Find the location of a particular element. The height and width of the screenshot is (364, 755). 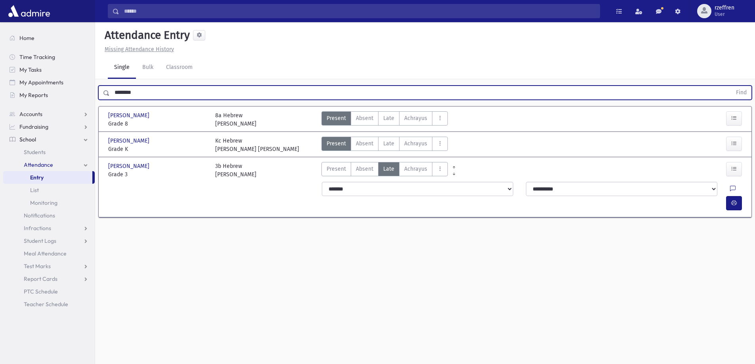

span: Report Cards is located at coordinates (40, 279).